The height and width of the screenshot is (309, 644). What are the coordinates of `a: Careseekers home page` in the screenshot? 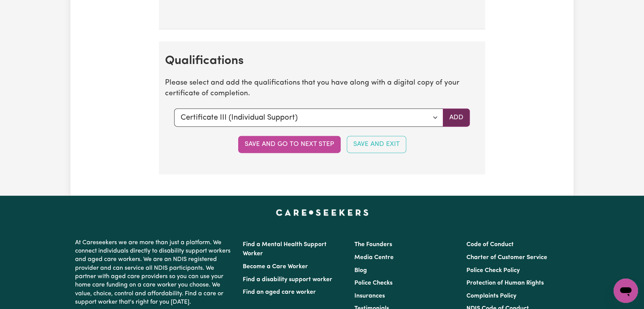 It's located at (322, 213).